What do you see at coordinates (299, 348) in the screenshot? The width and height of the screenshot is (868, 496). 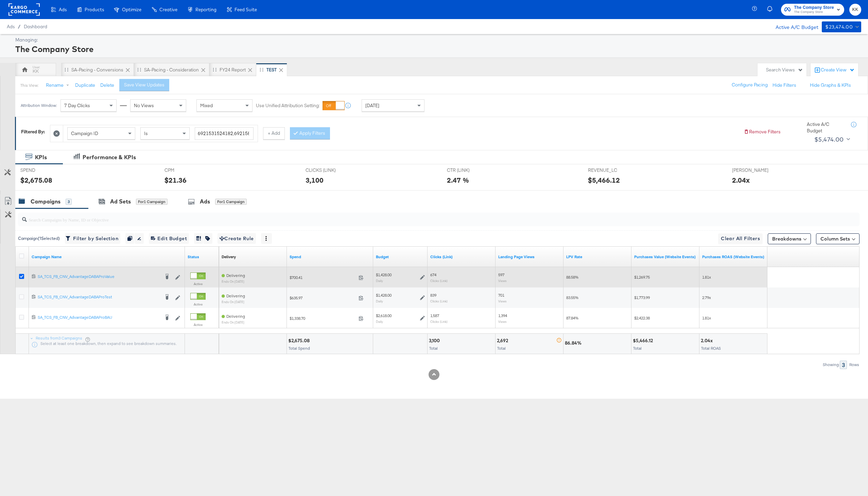 I see `span: Total Spend` at bounding box center [299, 348].